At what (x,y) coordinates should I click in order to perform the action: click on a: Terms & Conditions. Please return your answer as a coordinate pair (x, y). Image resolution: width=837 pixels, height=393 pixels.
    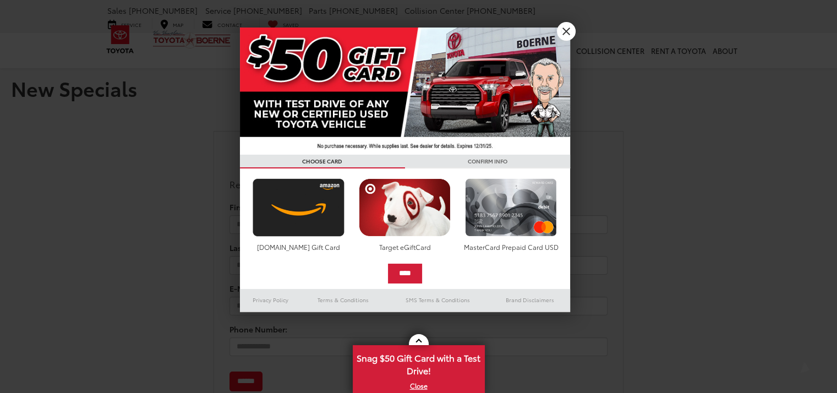
    Looking at the image, I should click on (343, 300).